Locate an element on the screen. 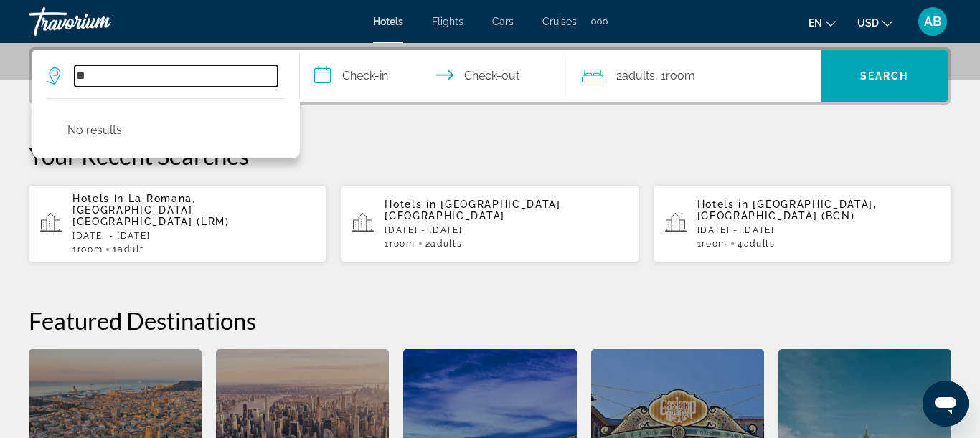 The width and height of the screenshot is (980, 438). button: Travelers: 2 adults, 0 children is located at coordinates (694, 76).